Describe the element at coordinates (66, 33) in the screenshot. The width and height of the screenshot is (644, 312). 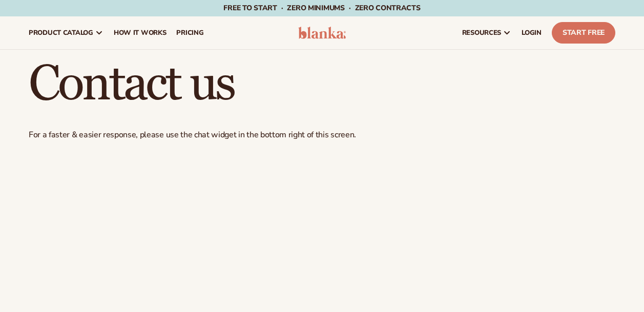
I see `a: product catalog` at that location.